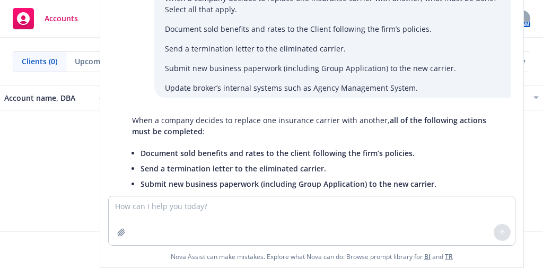 The image size is (543, 268). I want to click on span: Update broker’s internal systems such as Agency Management System., so click(270, 199).